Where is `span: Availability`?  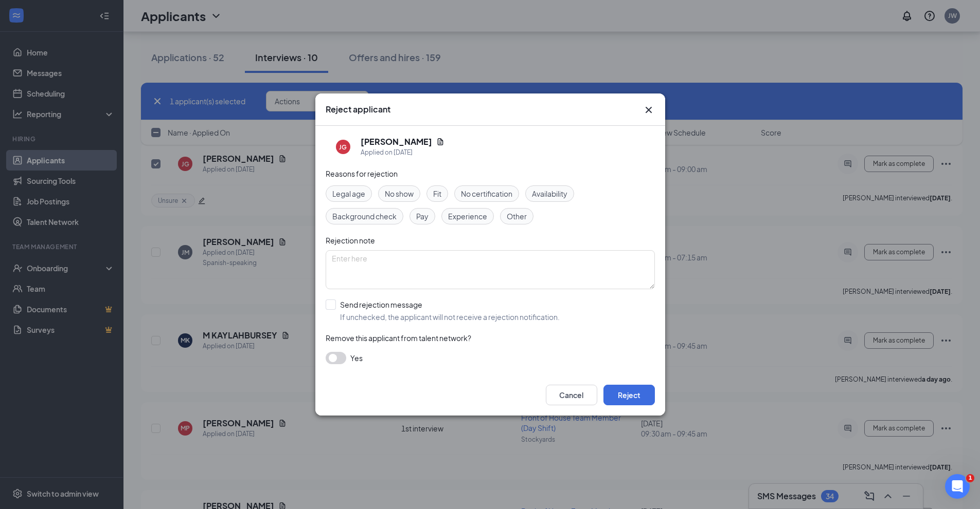
span: Availability is located at coordinates (549, 194).